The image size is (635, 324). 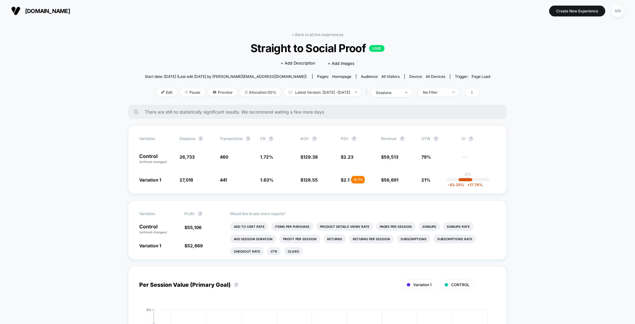 What do you see at coordinates (458, 226) in the screenshot?
I see `li: Signups Rate` at bounding box center [458, 226].